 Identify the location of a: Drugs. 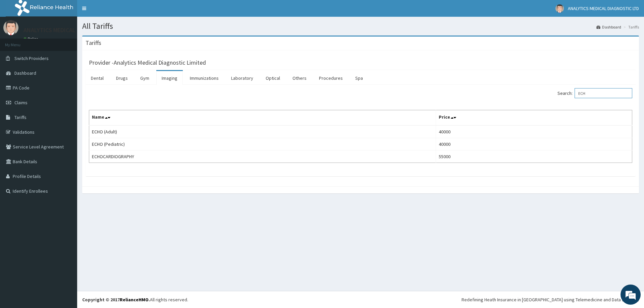
(121, 78).